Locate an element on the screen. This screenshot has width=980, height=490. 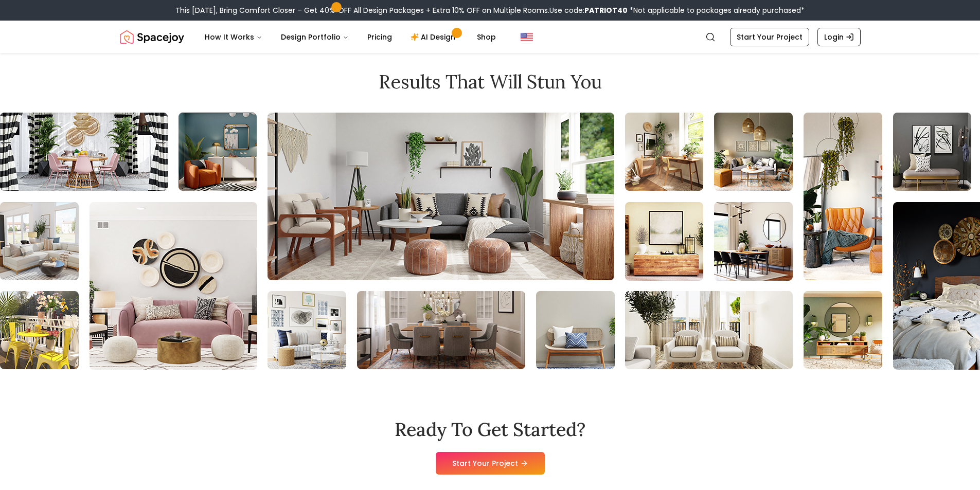
a: Spacejoy is located at coordinates (152, 37).